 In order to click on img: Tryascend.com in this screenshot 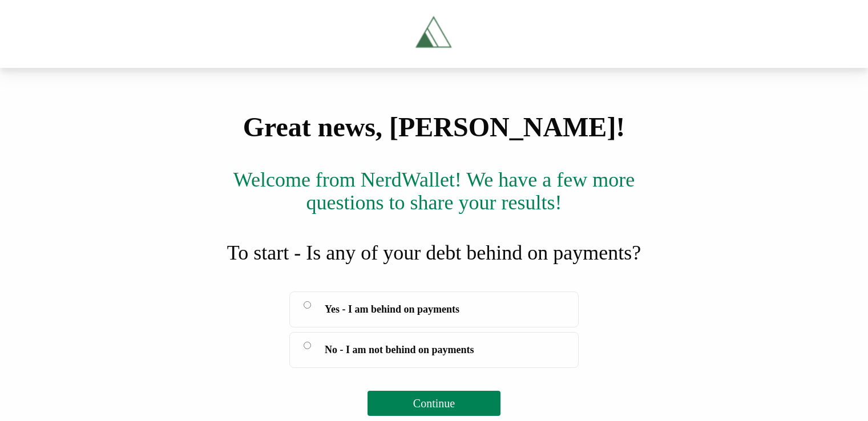, I will do `click(434, 33)`.